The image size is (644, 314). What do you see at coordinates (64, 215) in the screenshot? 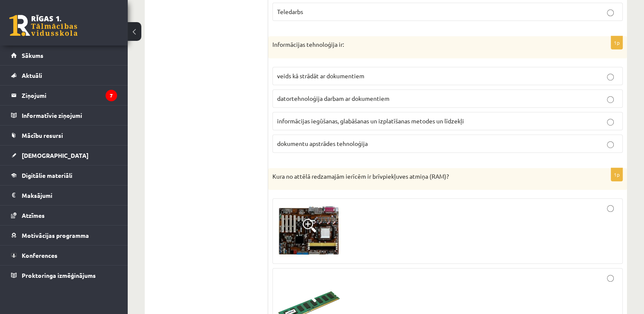
I see `a: Atzīmes` at bounding box center [64, 215].